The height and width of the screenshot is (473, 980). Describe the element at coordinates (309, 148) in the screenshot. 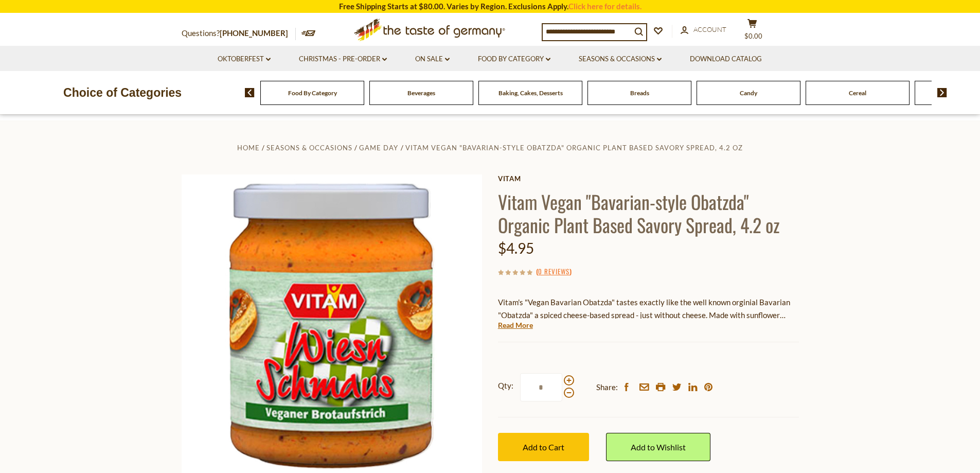

I see `span: Seasons & Occasions` at that location.